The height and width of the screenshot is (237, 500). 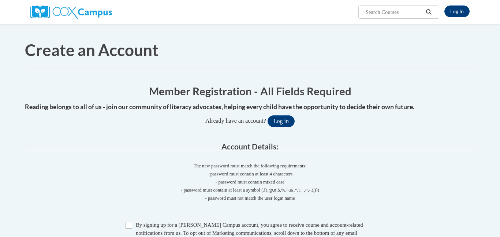 I want to click on a: Cox Campus, so click(x=71, y=11).